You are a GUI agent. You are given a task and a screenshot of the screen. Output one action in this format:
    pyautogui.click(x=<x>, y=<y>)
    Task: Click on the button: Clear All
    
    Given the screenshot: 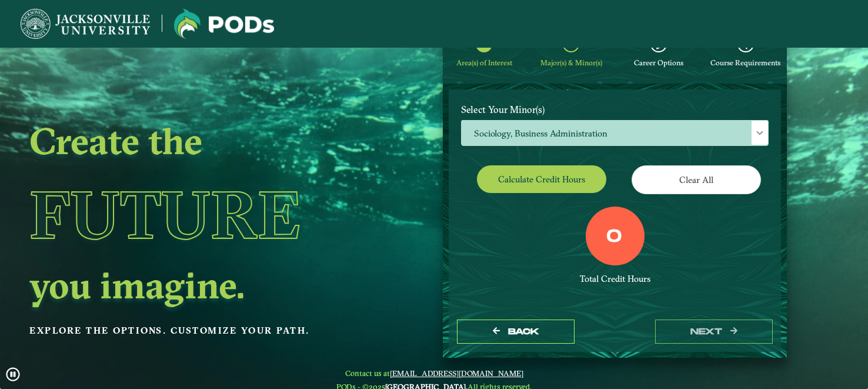 What is the action you would take?
    pyautogui.click(x=696, y=179)
    